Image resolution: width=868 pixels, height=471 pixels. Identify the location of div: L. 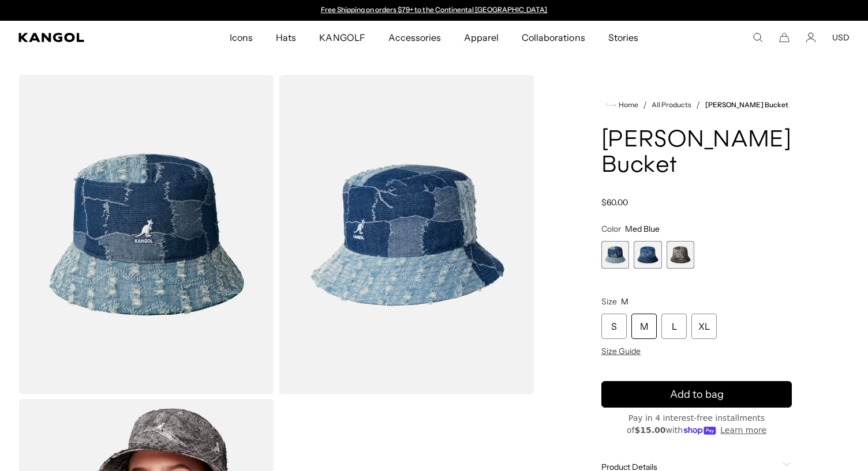
(674, 327).